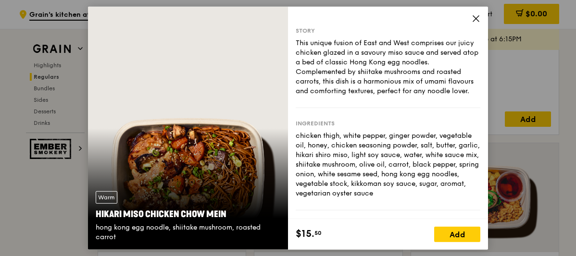  I want to click on div: Warm, so click(106, 198).